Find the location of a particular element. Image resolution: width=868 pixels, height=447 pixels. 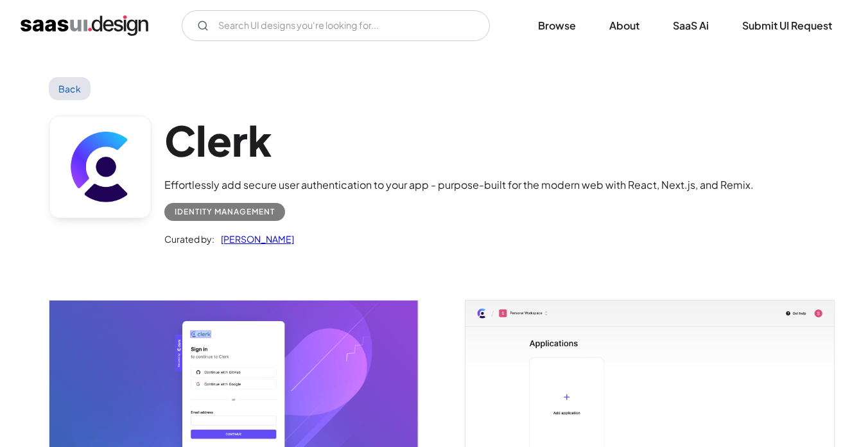

h1: Clerk is located at coordinates (459, 140).